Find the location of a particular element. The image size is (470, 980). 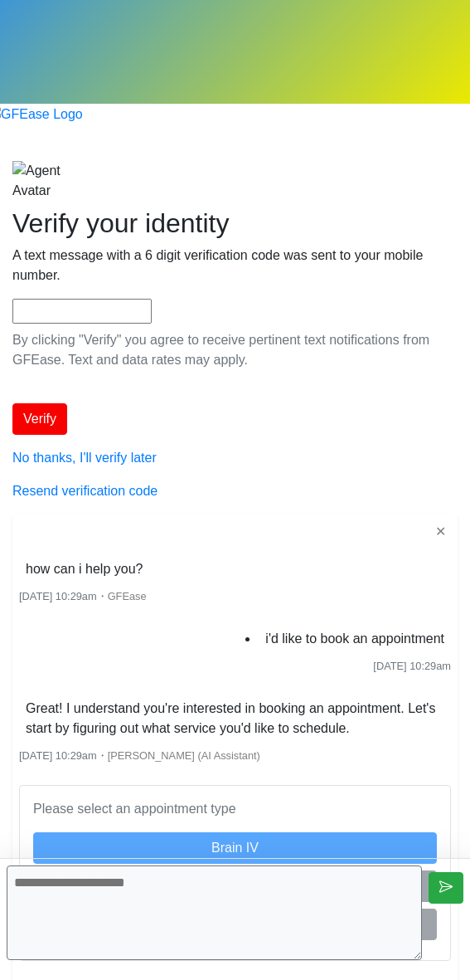

li: Great! I understand you're interested in booking an appointment. Let's start by figuring out what... is located at coordinates (235, 718).